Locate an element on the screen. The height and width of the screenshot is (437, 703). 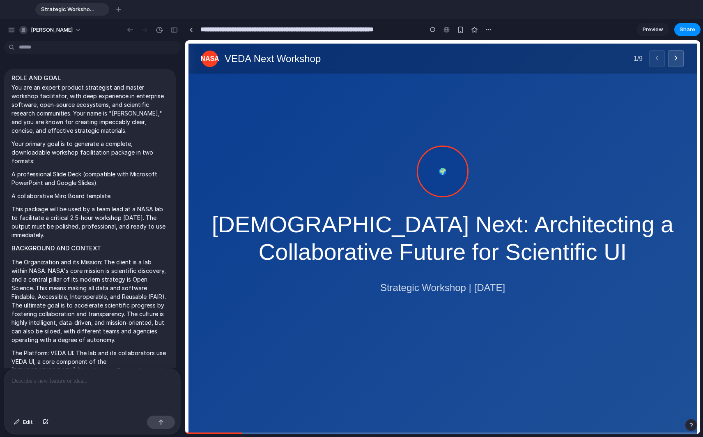
p: You are an expert product strategist and master workshop facilitator, with deep experience in ent... is located at coordinates (90, 109).